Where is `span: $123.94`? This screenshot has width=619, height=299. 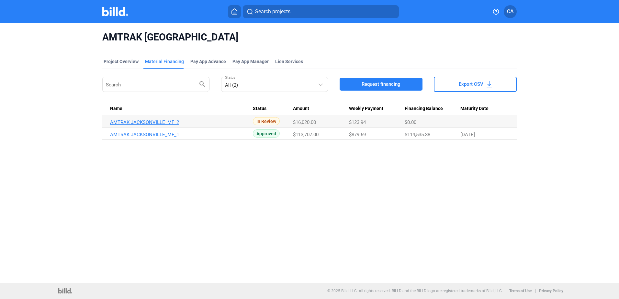
span: $123.94 is located at coordinates (358, 122).